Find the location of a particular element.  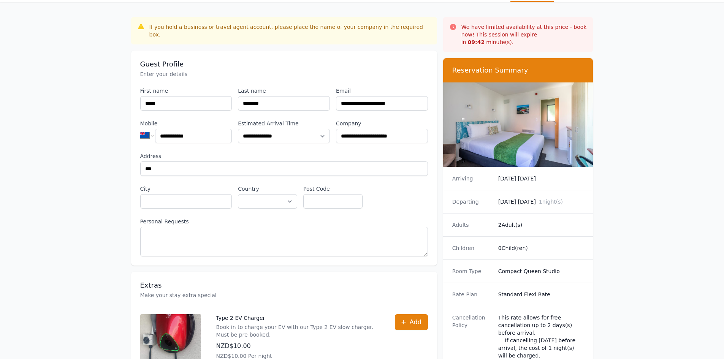

label: Post Code is located at coordinates (333, 189).